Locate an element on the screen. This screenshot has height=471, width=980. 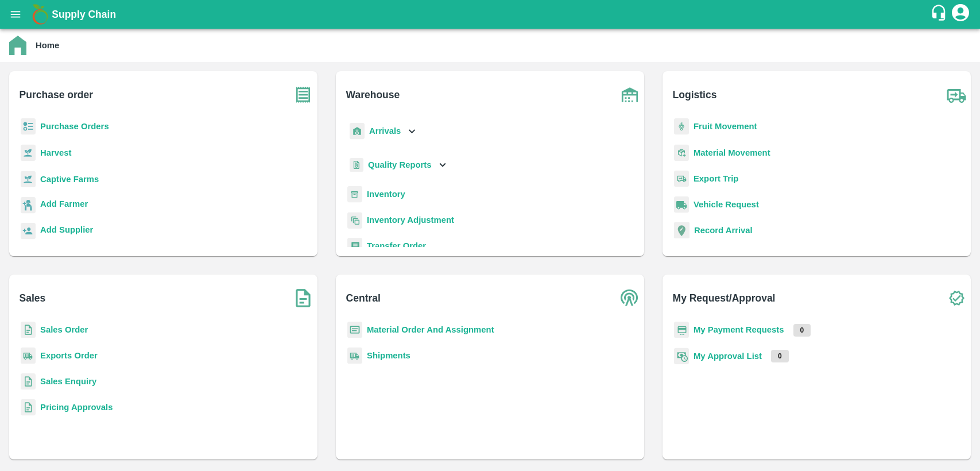
a: Shipments is located at coordinates (388, 355).